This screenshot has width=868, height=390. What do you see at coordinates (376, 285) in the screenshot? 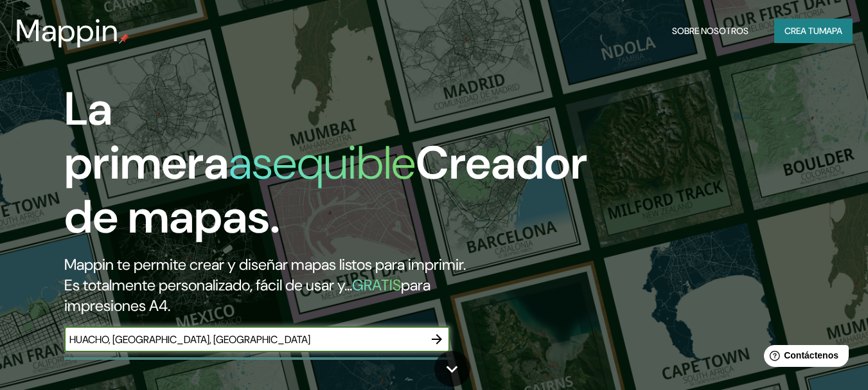
I see `font: GRATIS` at bounding box center [376, 285].